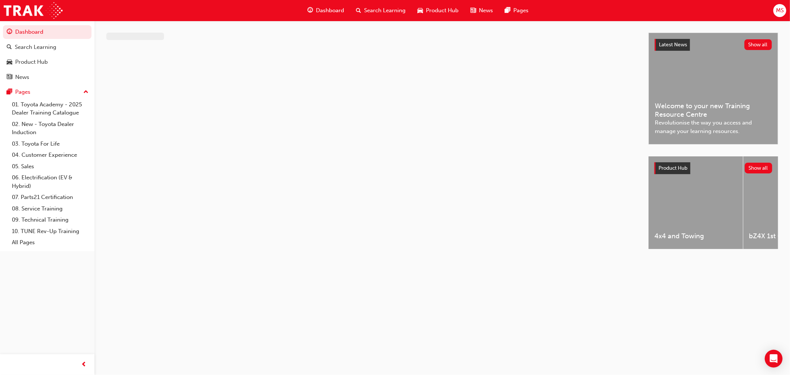 The image size is (790, 375). What do you see at coordinates (47, 54) in the screenshot?
I see `button: DashboardSearch LearningProduct HubNews` at bounding box center [47, 54].